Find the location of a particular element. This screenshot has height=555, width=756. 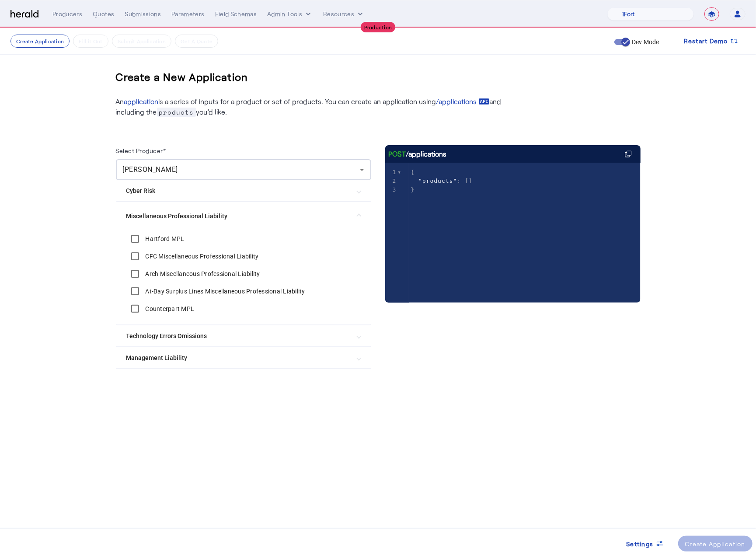

button: Submit Application is located at coordinates (141, 41).